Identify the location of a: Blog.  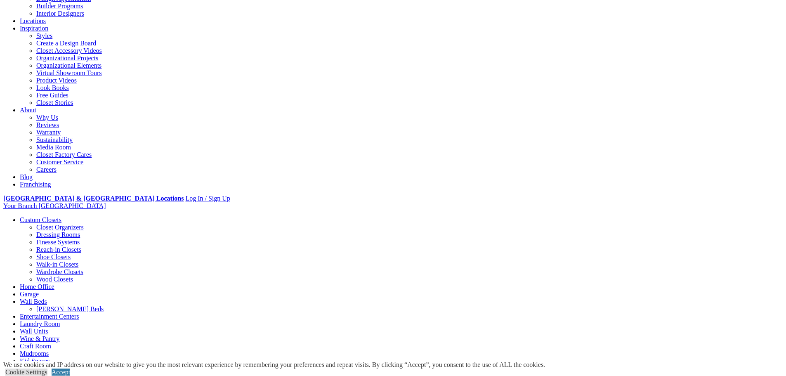
(26, 177).